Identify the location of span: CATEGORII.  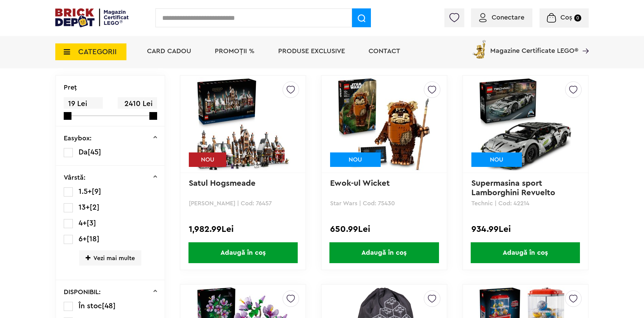
(97, 52).